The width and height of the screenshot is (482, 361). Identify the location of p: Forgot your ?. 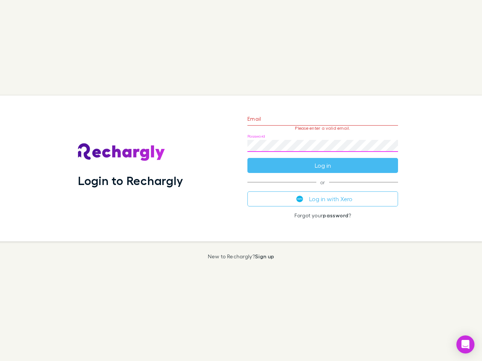
(323, 216).